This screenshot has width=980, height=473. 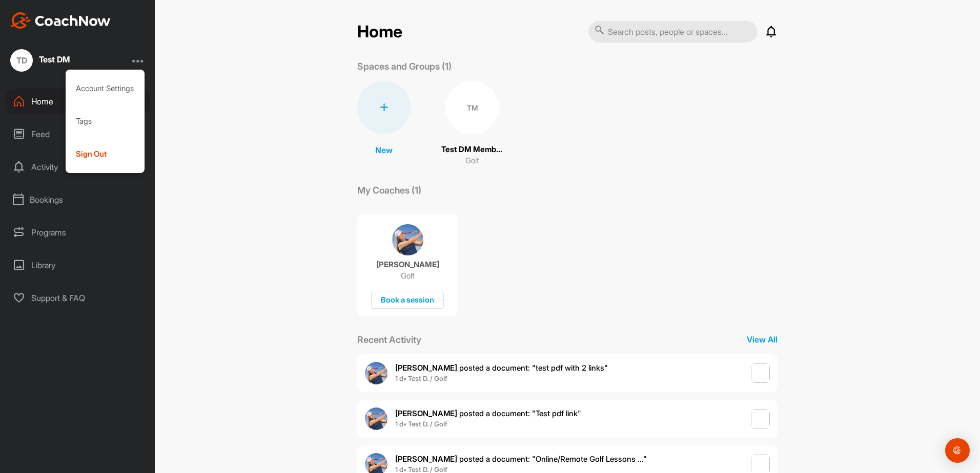 I want to click on p: New, so click(x=384, y=150).